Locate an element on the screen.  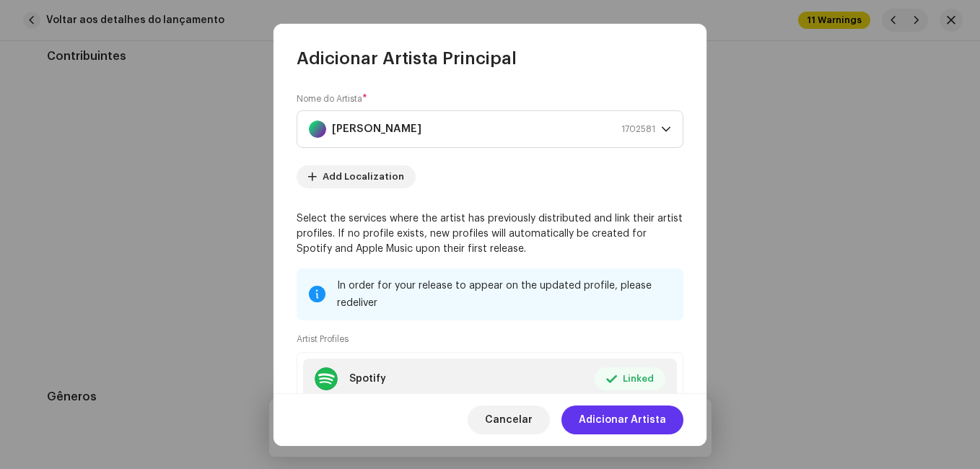
div: In order for your release to appear on the updated profile, please redeliver is located at coordinates (504, 295).